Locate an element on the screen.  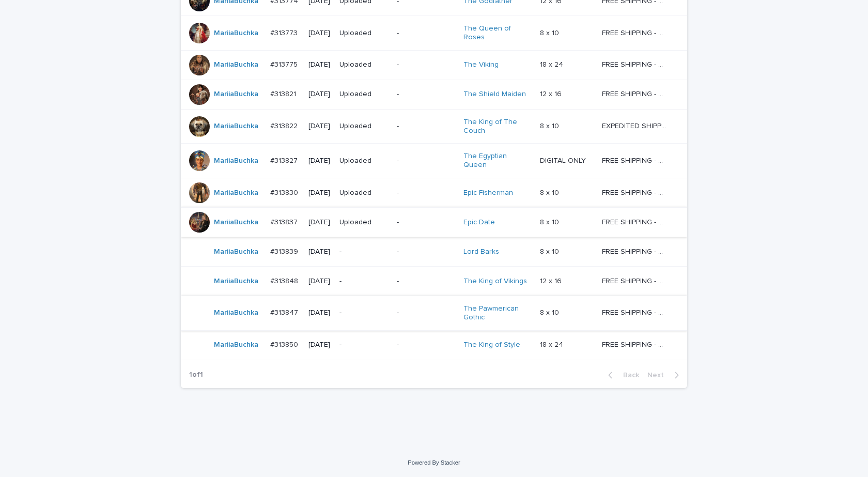
a: The Pawmerican Gothic is located at coordinates (495, 314).